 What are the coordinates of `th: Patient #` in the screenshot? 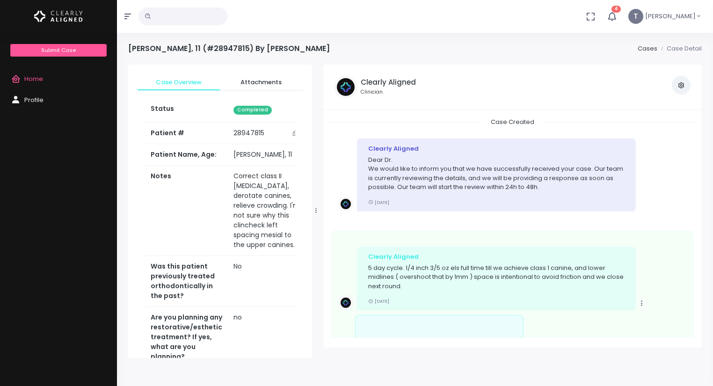 It's located at (186, 133).